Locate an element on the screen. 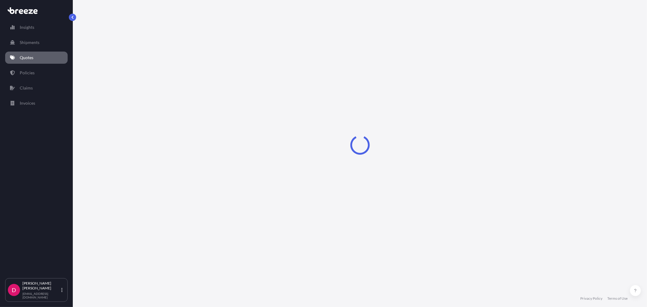  span: D is located at coordinates (14, 290).